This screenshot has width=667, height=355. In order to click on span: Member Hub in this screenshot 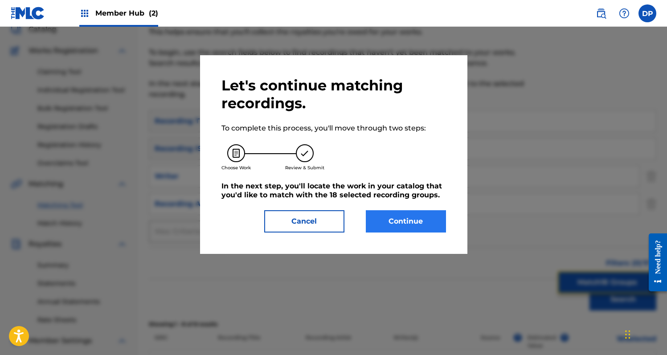, I will do `click(126, 13)`.